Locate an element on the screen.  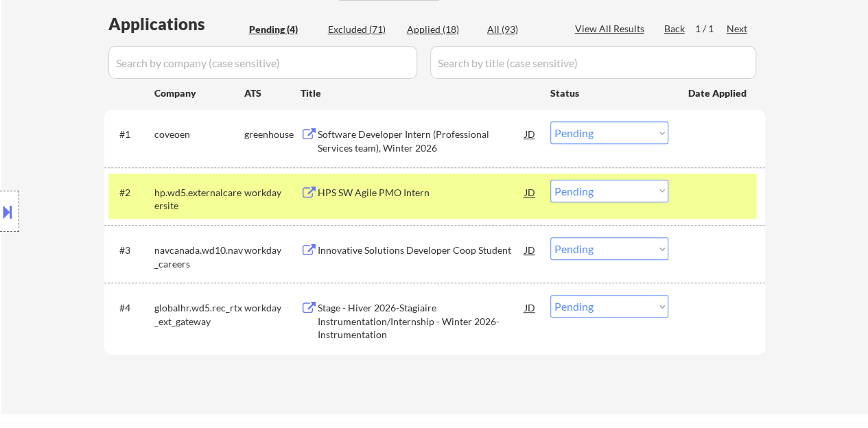
div: Back is located at coordinates (675, 29).